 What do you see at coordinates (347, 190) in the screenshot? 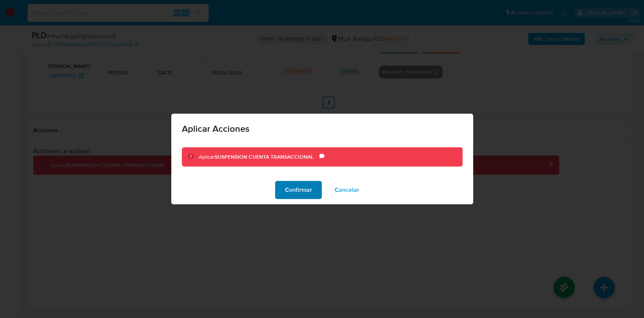
I see `button: Cancelar` at bounding box center [347, 190].